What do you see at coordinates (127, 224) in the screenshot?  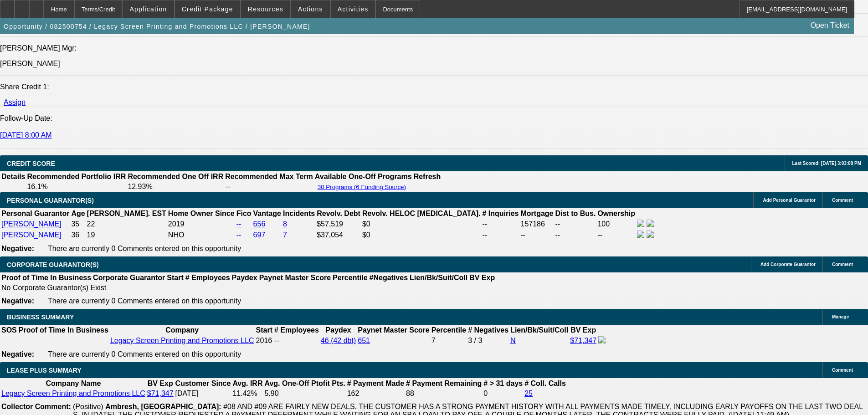 I see `td: 22` at bounding box center [127, 224].